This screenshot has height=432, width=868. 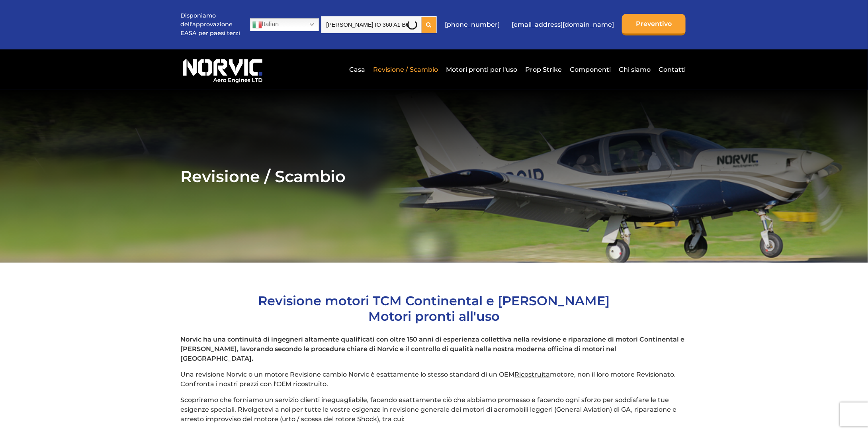 I want to click on a: Componenti, so click(x=590, y=69).